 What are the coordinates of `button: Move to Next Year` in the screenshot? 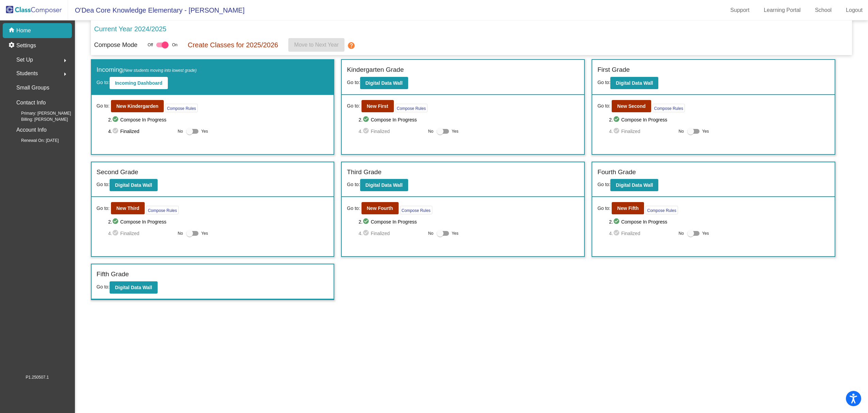 It's located at (316, 45).